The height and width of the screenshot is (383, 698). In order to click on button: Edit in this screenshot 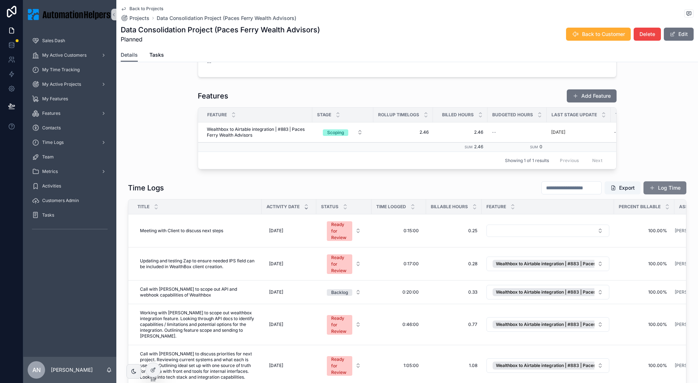, I will do `click(678, 34)`.